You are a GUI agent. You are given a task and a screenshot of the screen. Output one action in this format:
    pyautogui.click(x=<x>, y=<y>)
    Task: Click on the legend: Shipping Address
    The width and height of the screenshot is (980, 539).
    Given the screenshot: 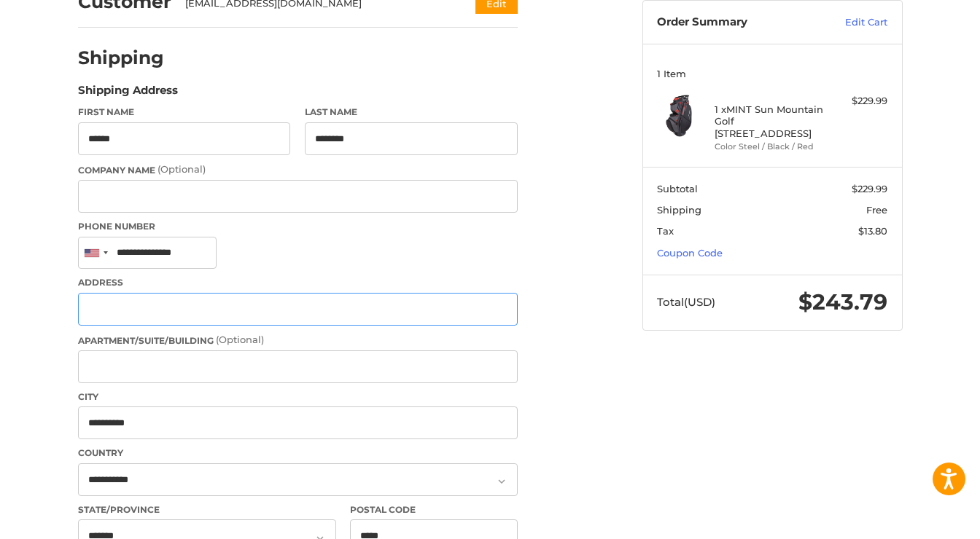 What is the action you would take?
    pyautogui.click(x=128, y=94)
    